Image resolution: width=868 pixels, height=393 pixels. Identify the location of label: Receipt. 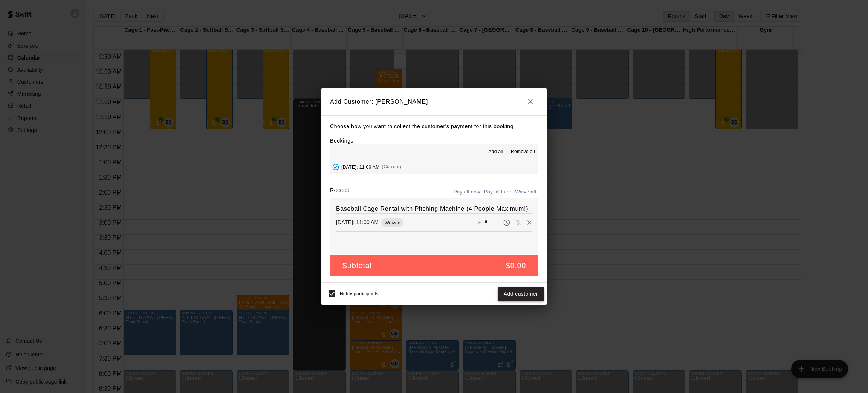
(340, 192).